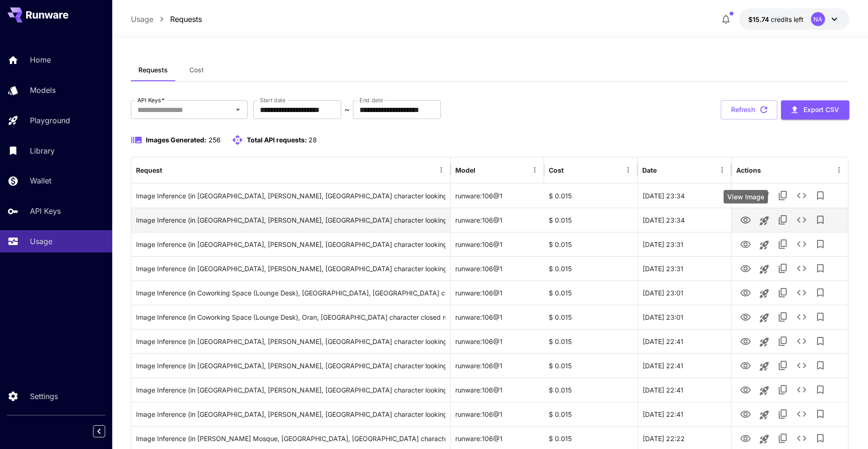  What do you see at coordinates (556, 170) in the screenshot?
I see `div: Cost` at bounding box center [556, 170].